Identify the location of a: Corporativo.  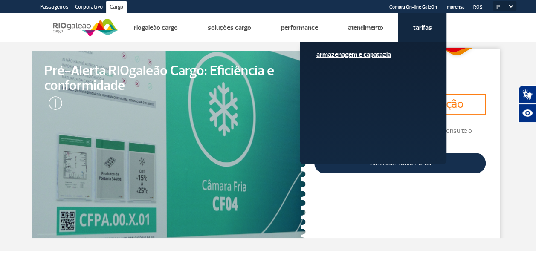
(89, 8).